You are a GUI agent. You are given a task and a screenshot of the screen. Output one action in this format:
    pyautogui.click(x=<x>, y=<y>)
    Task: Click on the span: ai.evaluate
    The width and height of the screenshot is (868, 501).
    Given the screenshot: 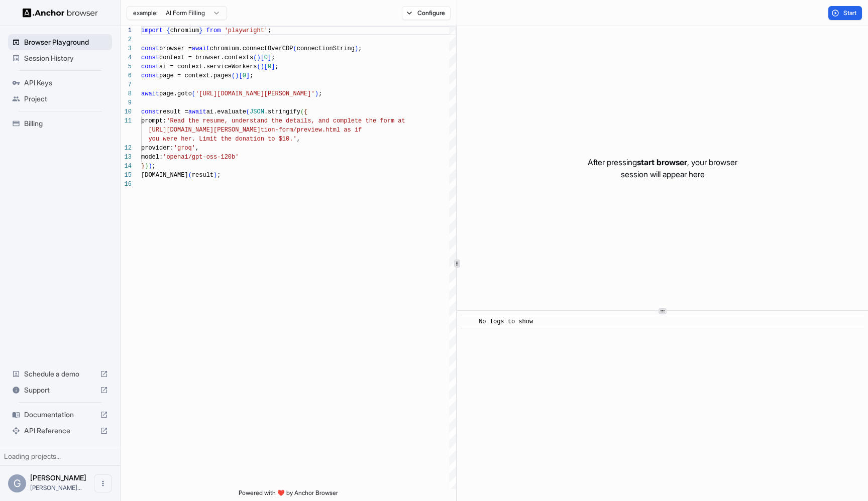 What is the action you would take?
    pyautogui.click(x=226, y=112)
    